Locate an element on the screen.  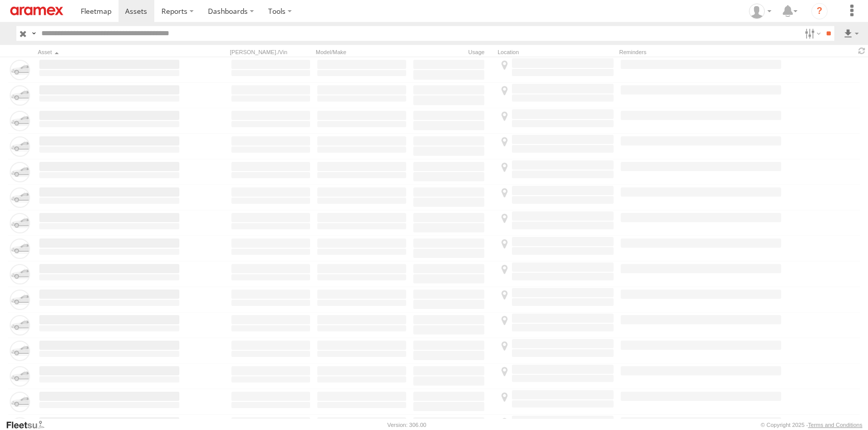
div: Reminders is located at coordinates (681, 52).